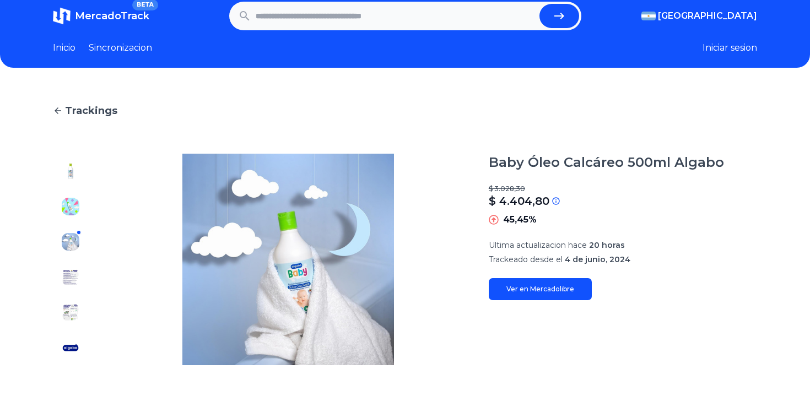 The height and width of the screenshot is (407, 810). What do you see at coordinates (649, 16) in the screenshot?
I see `img: Argentina` at bounding box center [649, 16].